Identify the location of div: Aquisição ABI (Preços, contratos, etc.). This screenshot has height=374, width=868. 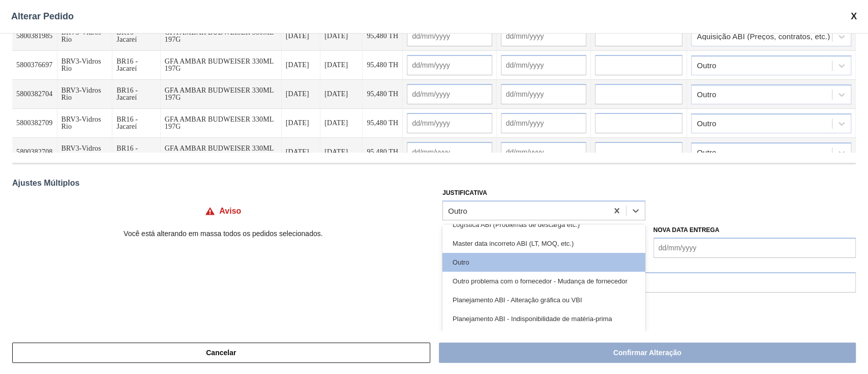
(763, 36).